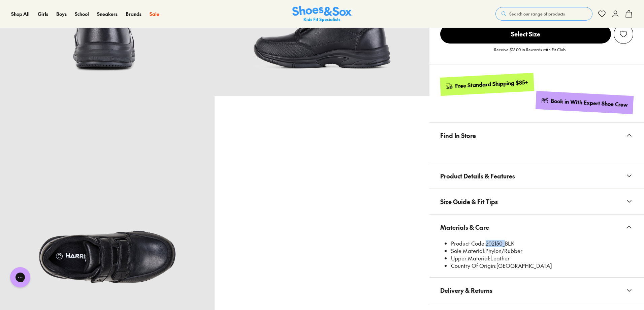 This screenshot has height=310, width=644. Describe the element at coordinates (536, 202) in the screenshot. I see `button: Size Guide & Fit Tips` at that location.